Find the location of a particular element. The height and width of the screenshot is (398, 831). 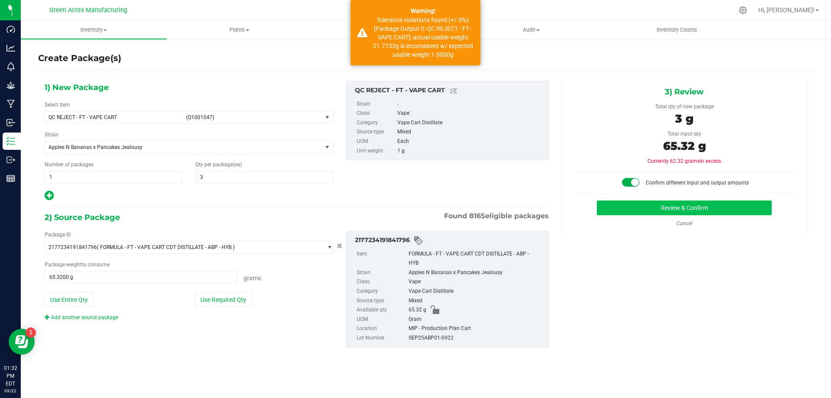

span: ( FORMULA - FT - VAPE CART CDT DISTILLATE - ABP - HYB ) is located at coordinates (166, 247).